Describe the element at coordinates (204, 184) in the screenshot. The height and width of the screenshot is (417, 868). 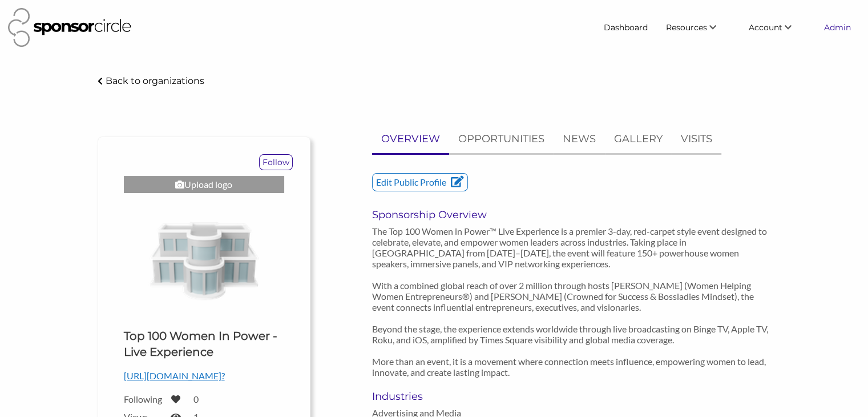
I see `div: Upload logo` at that location.